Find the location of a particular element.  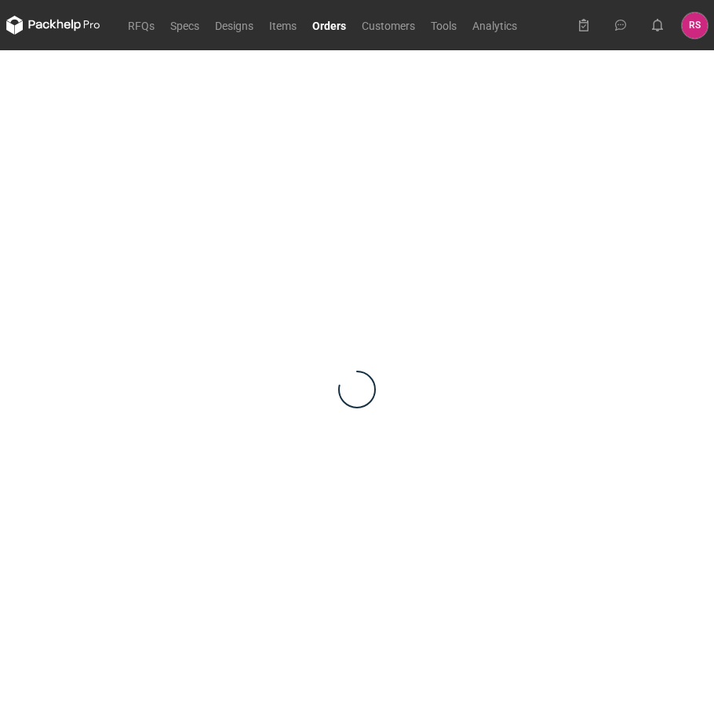

a: Analytics is located at coordinates (495, 25).